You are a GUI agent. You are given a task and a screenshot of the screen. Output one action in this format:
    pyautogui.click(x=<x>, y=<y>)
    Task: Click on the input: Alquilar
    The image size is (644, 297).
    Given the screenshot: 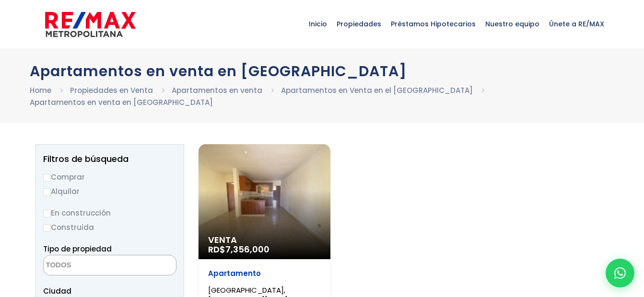 What is the action you would take?
    pyautogui.click(x=47, y=192)
    